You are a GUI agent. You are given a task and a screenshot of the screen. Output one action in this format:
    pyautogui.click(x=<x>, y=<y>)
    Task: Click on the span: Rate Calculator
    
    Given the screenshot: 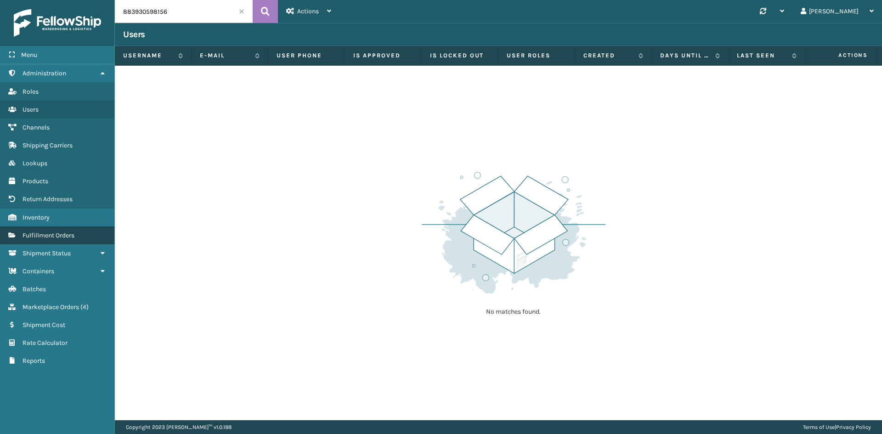 What is the action you would take?
    pyautogui.click(x=45, y=343)
    